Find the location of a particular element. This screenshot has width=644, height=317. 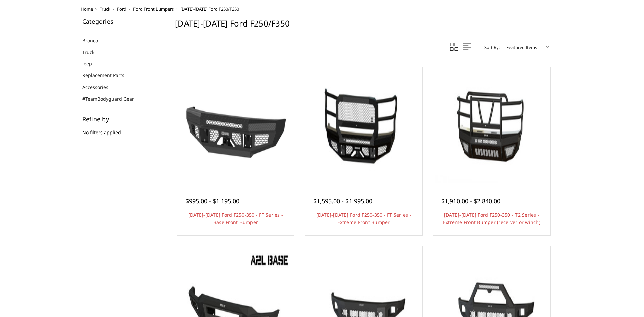

h5: Categories is located at coordinates (124, 22).